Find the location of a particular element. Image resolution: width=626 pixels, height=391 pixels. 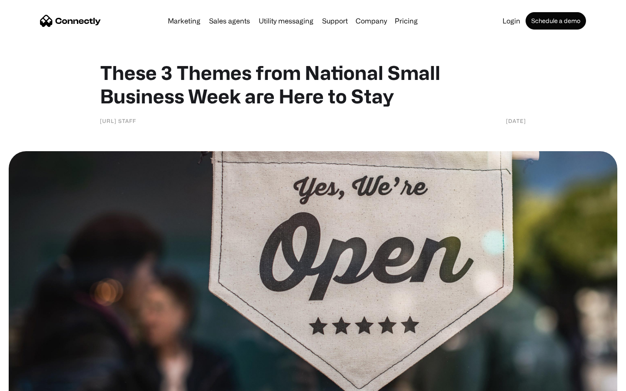

h1: These 3 Themes from National Small Business Week are Here to Stay is located at coordinates (313, 84).